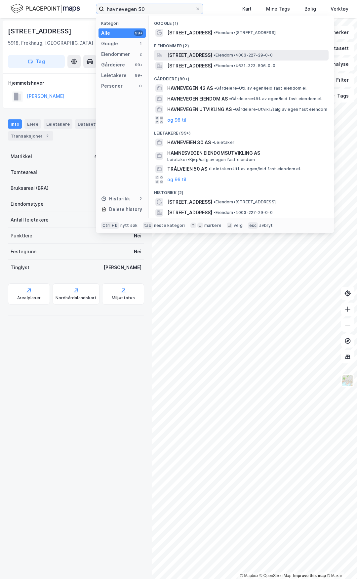  I want to click on div: Google (1), so click(242, 22).